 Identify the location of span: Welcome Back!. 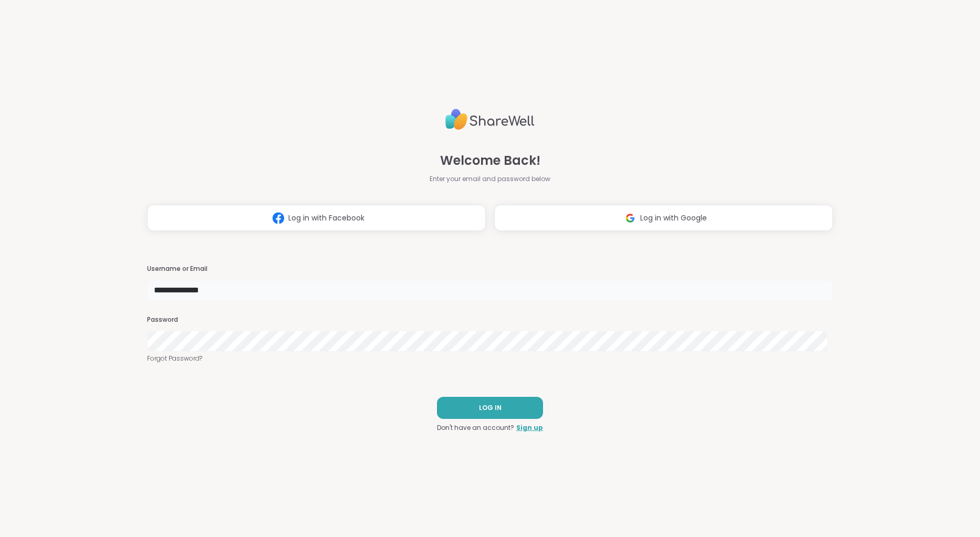
(490, 161).